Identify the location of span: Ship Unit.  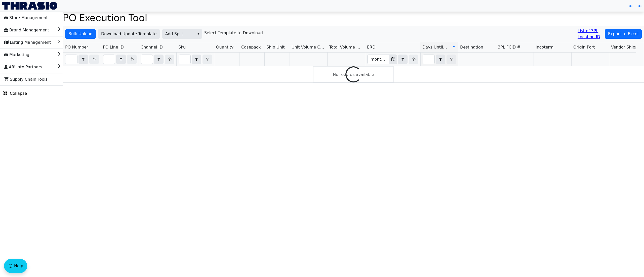
(276, 47).